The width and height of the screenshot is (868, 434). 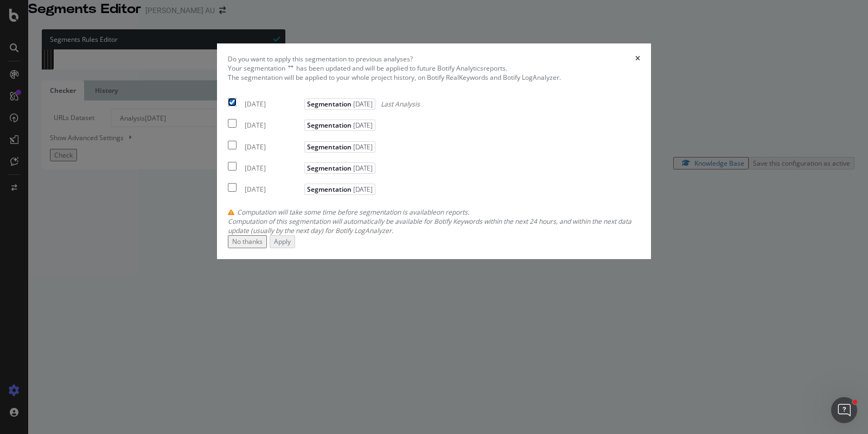 What do you see at coordinates (282, 241) in the screenshot?
I see `button: Apply` at bounding box center [282, 241].